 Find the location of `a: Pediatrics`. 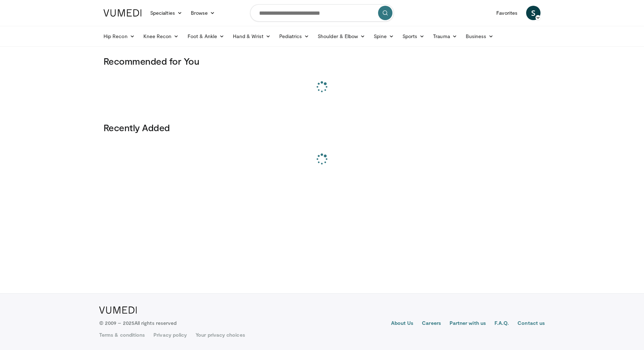

a: Pediatrics is located at coordinates (294, 37).